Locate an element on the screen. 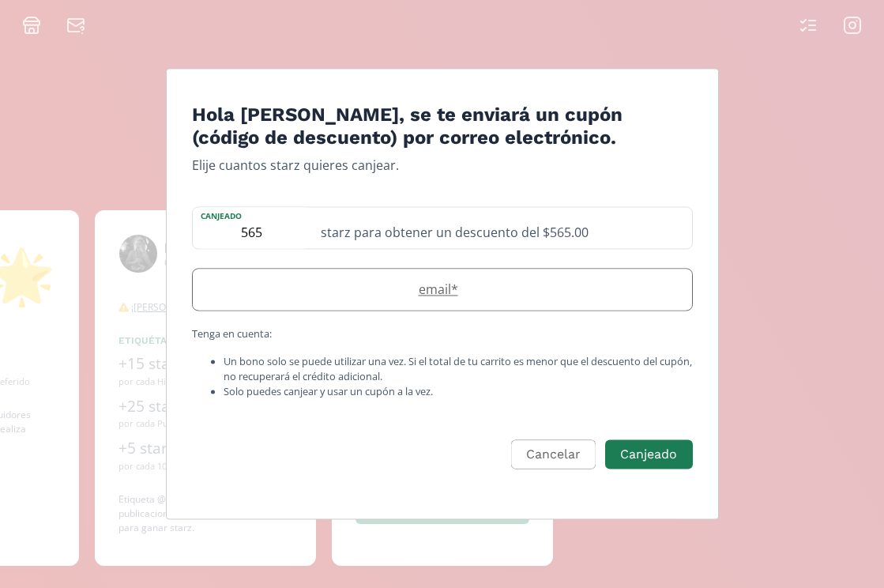 This screenshot has height=588, width=884. button: Canjeado is located at coordinates (648, 454).